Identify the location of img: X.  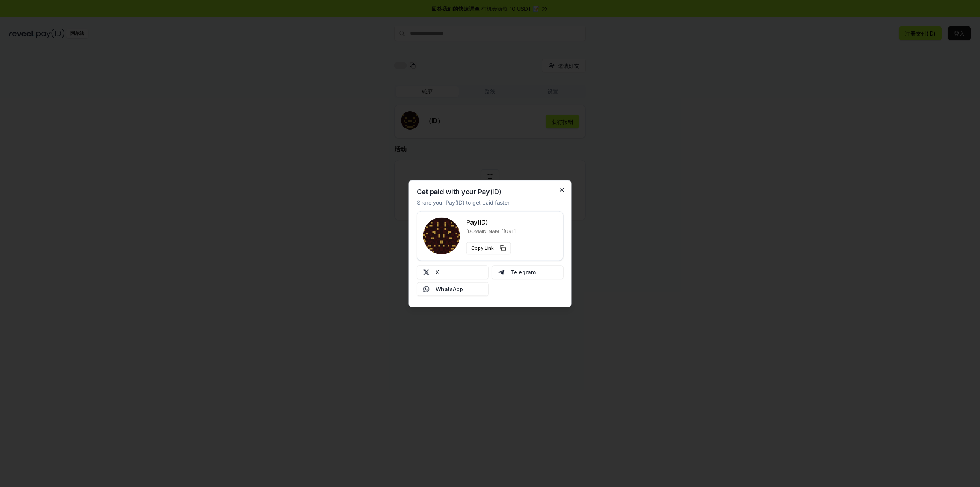
(426, 272).